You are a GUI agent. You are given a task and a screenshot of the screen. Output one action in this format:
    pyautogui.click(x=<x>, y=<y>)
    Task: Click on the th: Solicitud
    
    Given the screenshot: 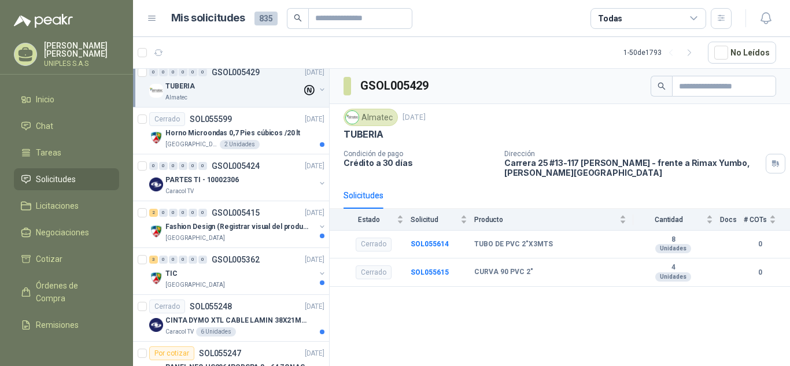 What is the action you would take?
    pyautogui.click(x=442, y=219)
    